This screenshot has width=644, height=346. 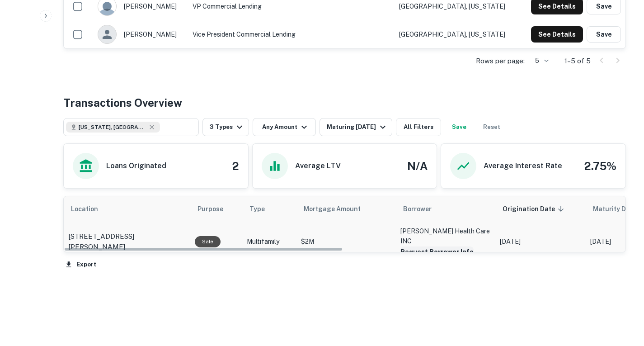 I want to click on h4: 2, so click(x=235, y=166).